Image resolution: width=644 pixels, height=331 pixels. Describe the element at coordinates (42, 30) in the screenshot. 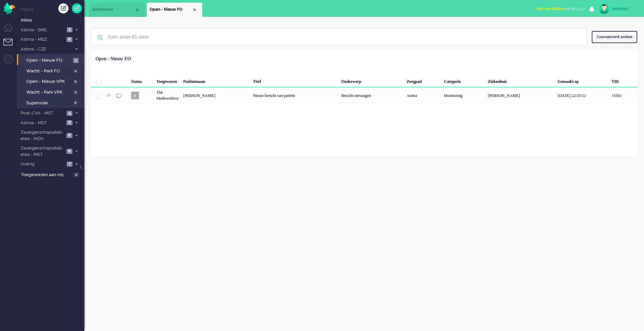

I see `span: Astma - SMC` at that location.